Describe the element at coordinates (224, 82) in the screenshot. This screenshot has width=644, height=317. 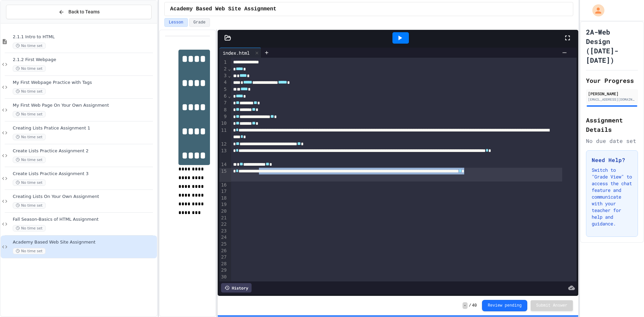
I see `div: 4` at that location.